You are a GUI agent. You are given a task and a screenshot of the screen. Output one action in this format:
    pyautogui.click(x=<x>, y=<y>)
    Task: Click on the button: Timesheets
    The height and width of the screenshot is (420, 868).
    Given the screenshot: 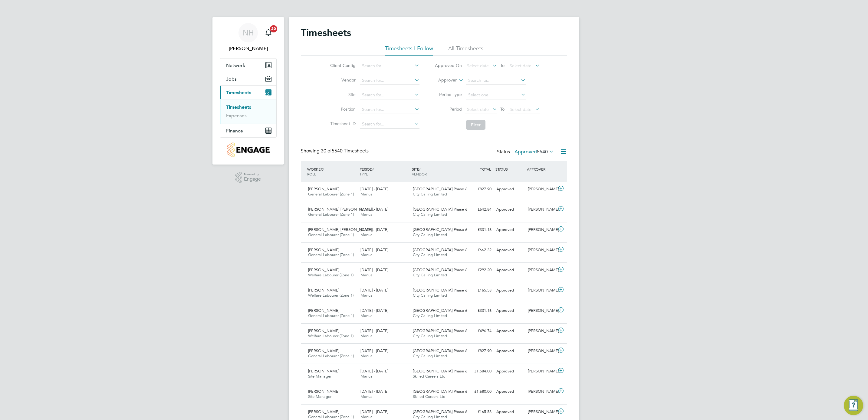 What is the action you would take?
    pyautogui.click(x=248, y=92)
    